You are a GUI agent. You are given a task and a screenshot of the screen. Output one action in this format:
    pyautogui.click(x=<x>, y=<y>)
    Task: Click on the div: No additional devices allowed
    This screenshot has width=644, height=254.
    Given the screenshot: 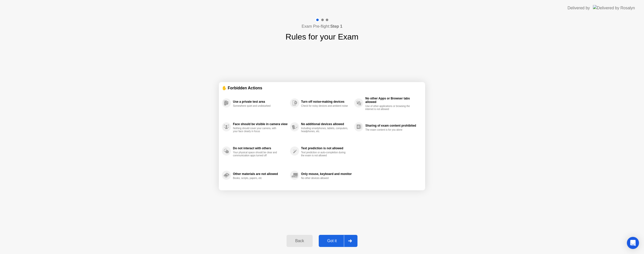 What is the action you would take?
    pyautogui.click(x=326, y=124)
    